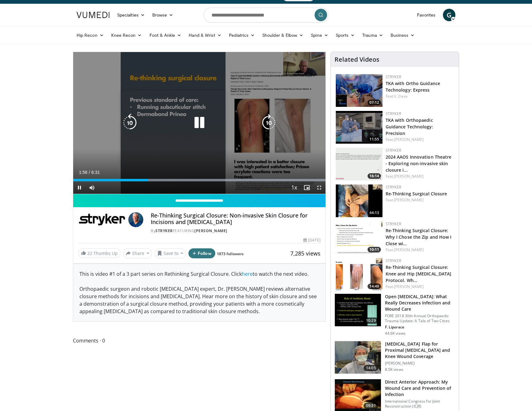 The image size is (532, 411). I want to click on img: 5291b196-2573-4c83-870c-a9159679c002.150x105_q85_crop-smart_upscale.jpg, so click(359, 237).